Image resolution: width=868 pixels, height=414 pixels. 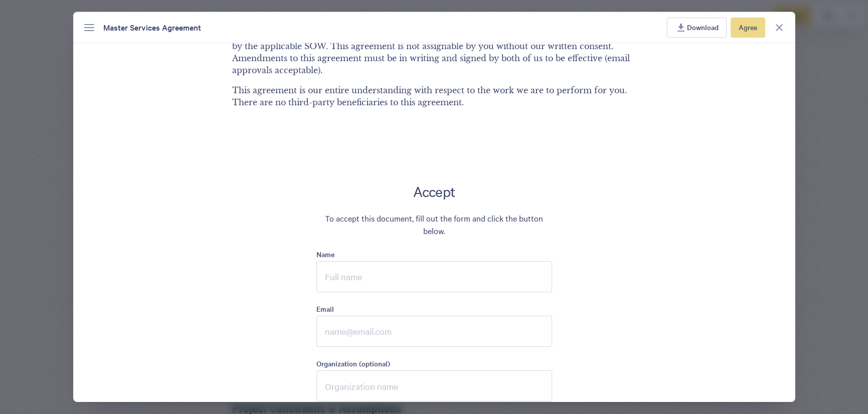 I want to click on label: Email, so click(x=434, y=310).